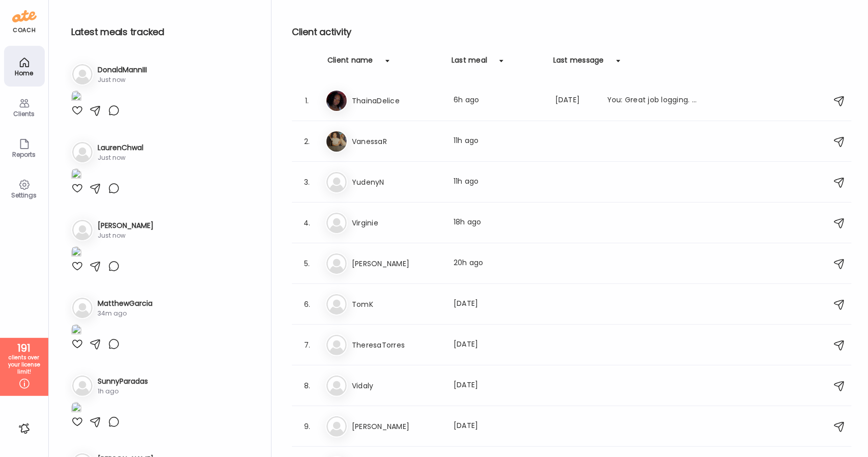  What do you see at coordinates (122, 70) in the screenshot?
I see `h3: DonaldMannIII` at bounding box center [122, 70].